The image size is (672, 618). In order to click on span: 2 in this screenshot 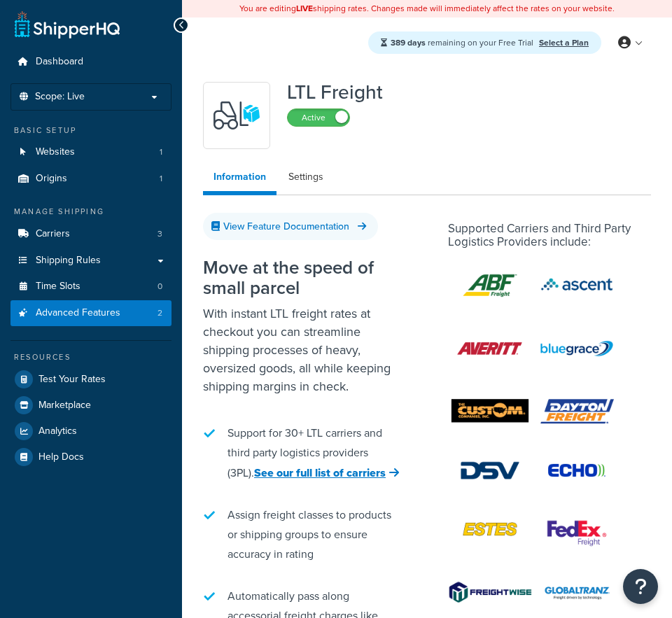, I will do `click(159, 313)`.